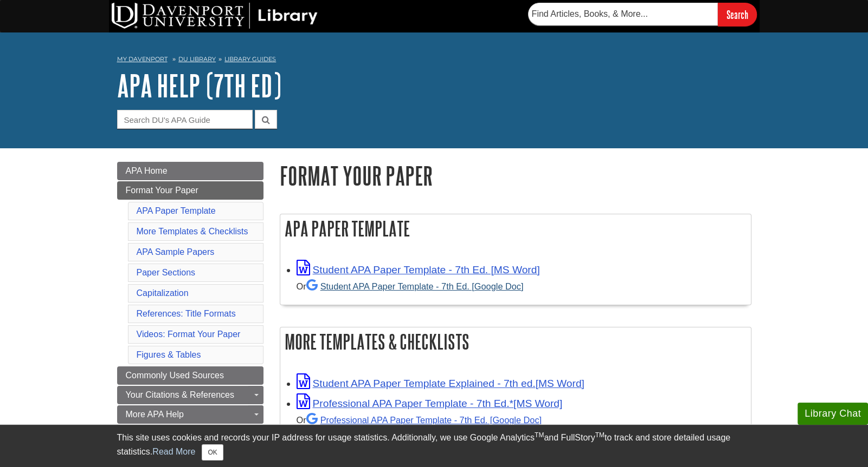 The width and height of the screenshot is (868, 467). What do you see at coordinates (168, 355) in the screenshot?
I see `a: Figures & Tables` at bounding box center [168, 355].